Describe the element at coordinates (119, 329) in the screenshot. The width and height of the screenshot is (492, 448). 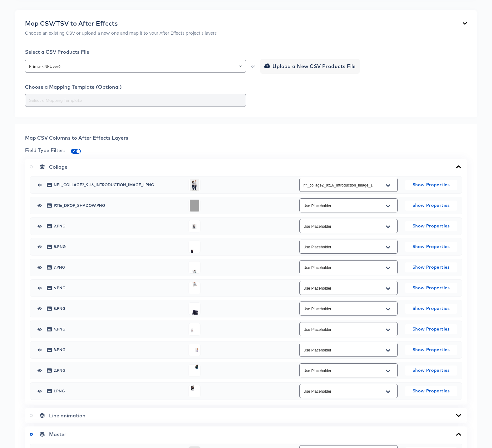
I see `span: 4.png` at that location.